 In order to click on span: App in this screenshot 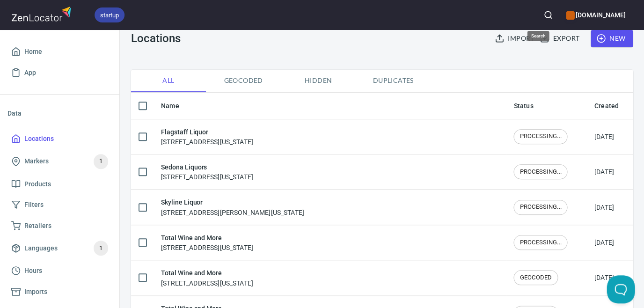, I will do `click(30, 73)`.